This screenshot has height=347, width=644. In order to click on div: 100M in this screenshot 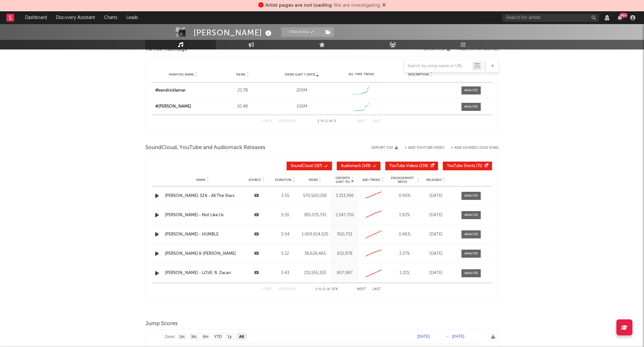, I will do `click(302, 106)`.